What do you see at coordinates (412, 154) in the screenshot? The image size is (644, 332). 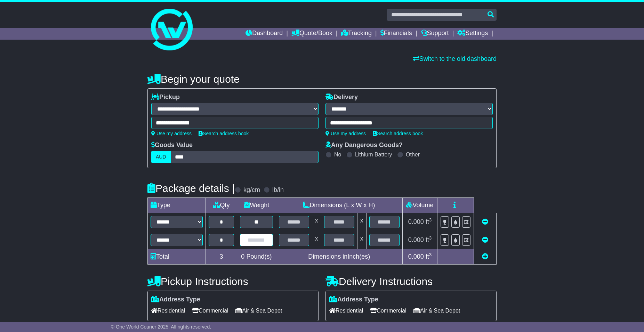 I see `label: Other` at bounding box center [412, 154].